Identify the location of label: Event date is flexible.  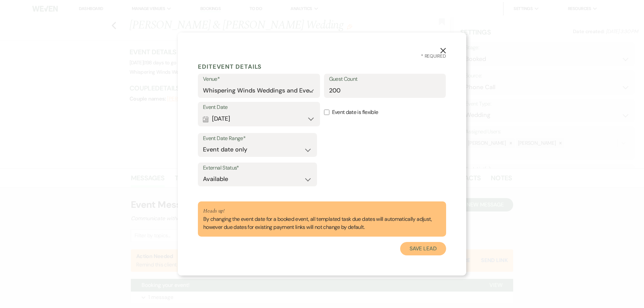
(385, 112).